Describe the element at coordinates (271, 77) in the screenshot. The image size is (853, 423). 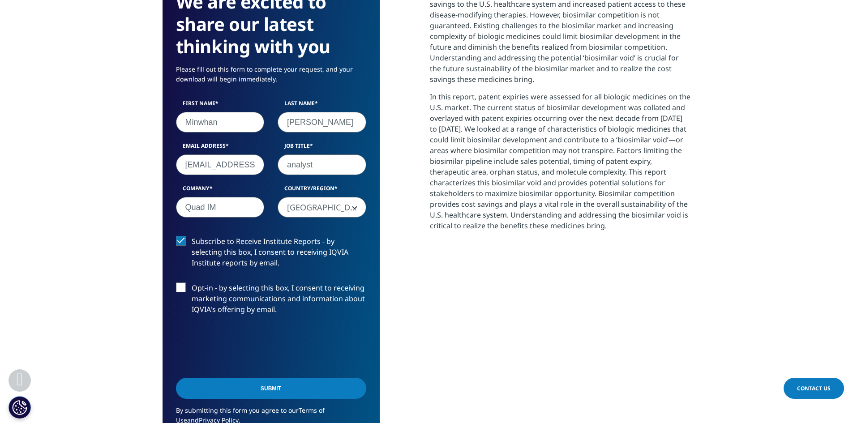
I see `p: Please fill out this form to complete your request, and your download will begin immediately.` at that location.